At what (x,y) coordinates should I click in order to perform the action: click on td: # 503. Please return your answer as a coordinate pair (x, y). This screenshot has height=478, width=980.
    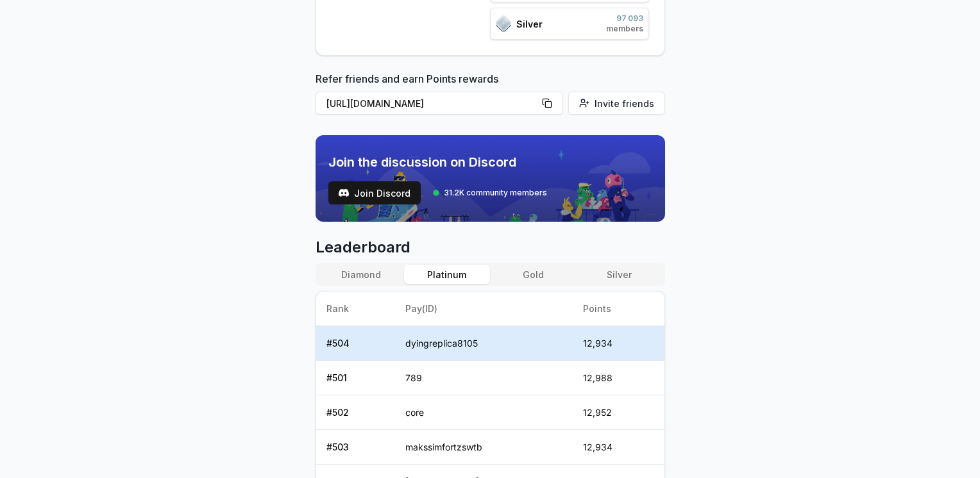
    Looking at the image, I should click on (356, 447).